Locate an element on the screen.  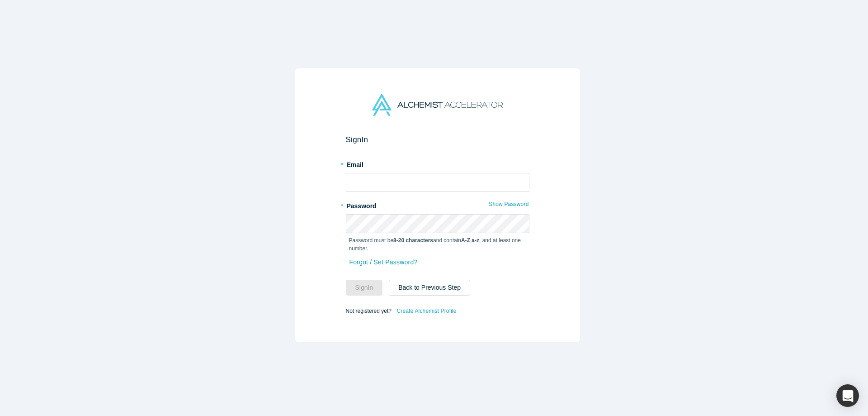
button: SignIn is located at coordinates (364, 287).